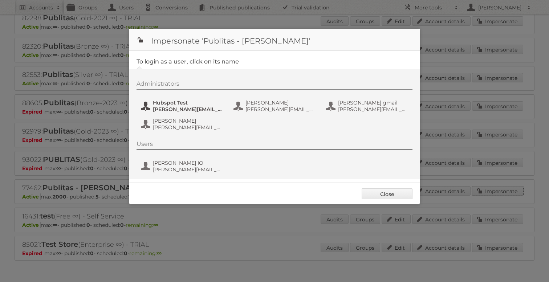 The height and width of the screenshot is (282, 549). I want to click on div: Users, so click(275, 145).